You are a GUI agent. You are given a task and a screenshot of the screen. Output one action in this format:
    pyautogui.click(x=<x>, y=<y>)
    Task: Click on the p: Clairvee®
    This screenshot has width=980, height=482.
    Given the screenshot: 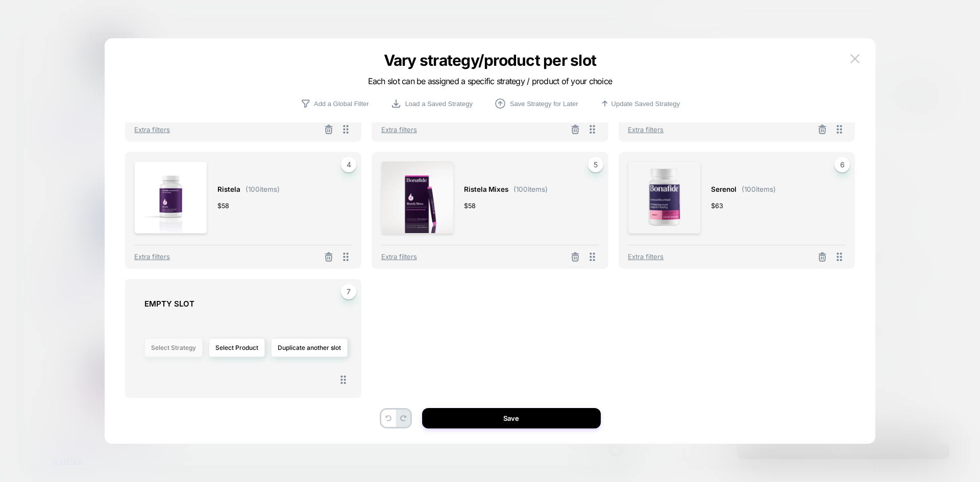 What is the action you would take?
    pyautogui.click(x=428, y=355)
    